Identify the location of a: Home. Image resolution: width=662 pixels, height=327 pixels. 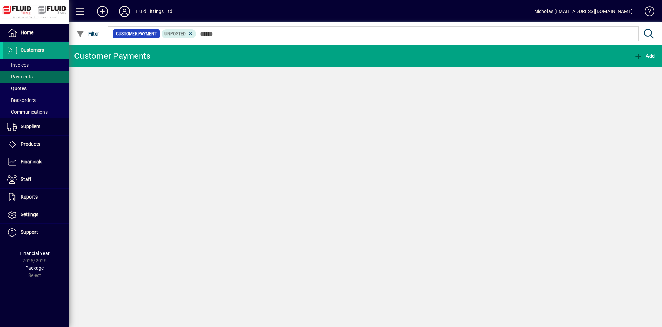
(36, 33).